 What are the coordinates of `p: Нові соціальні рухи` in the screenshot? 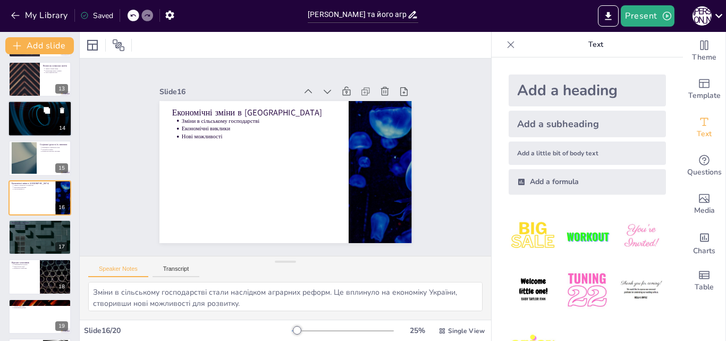 It's located at (56, 72).